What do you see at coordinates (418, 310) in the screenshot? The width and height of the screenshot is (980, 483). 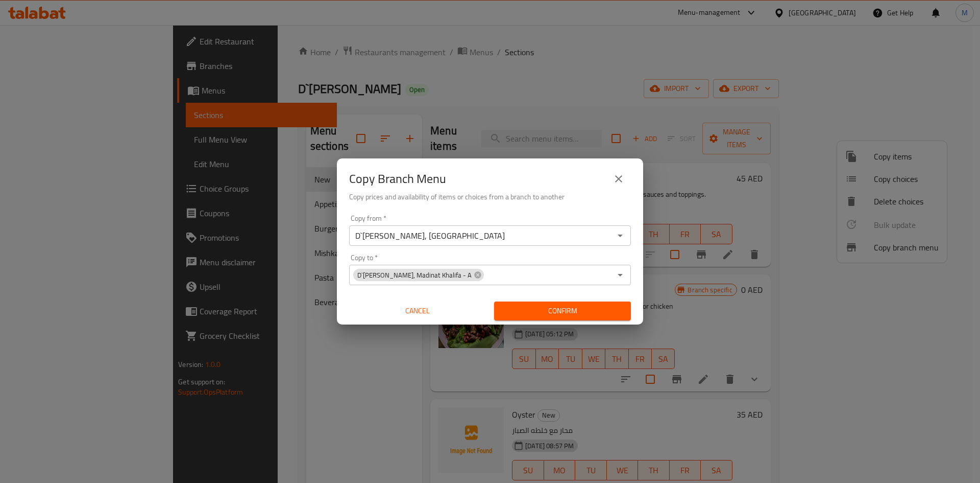 I see `span: Cancel` at bounding box center [418, 310].